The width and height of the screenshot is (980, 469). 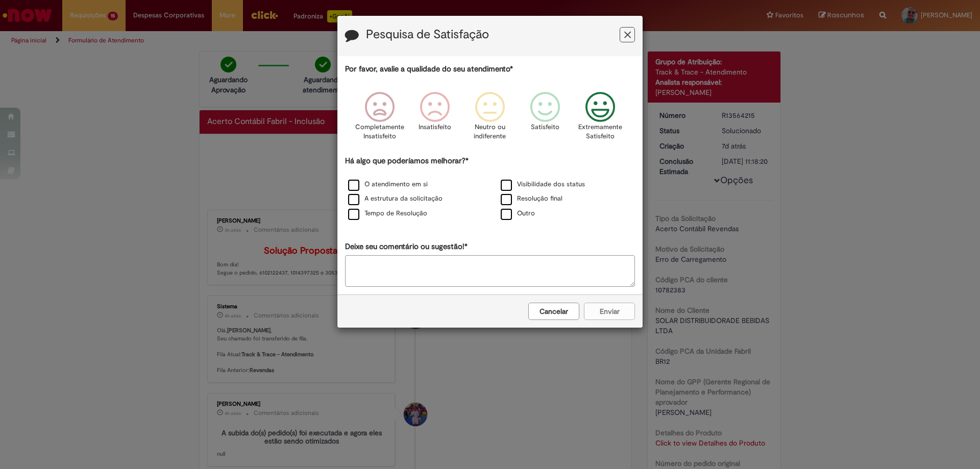 I want to click on label: Por favor, avalie a qualidade do seu atendimento*, so click(x=429, y=69).